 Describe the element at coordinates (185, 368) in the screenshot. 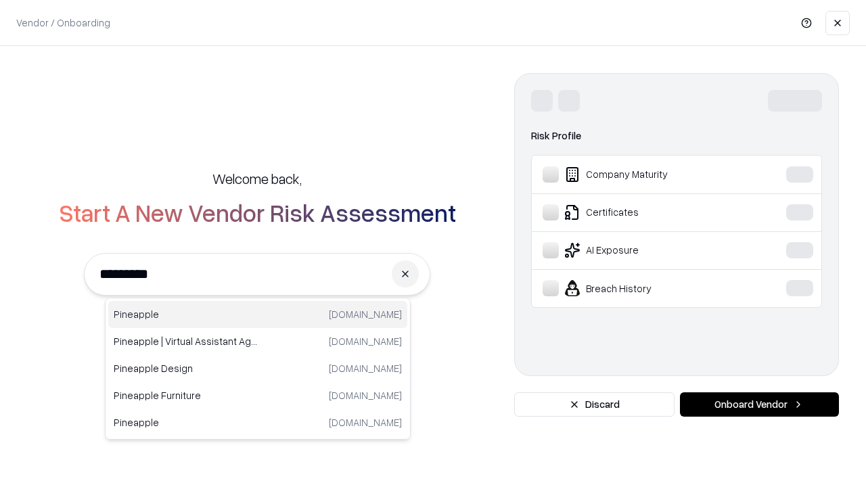

I see `p: Pineapple Design` at that location.